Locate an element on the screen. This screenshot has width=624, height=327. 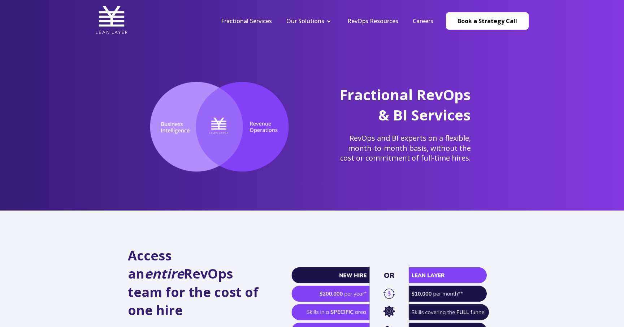
a: Our Solutions is located at coordinates (305, 21).